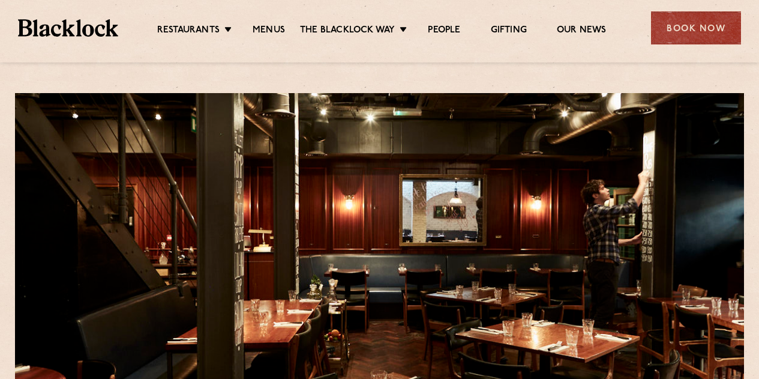 The width and height of the screenshot is (759, 379). Describe the element at coordinates (348, 31) in the screenshot. I see `a: The Blacklock Way` at that location.